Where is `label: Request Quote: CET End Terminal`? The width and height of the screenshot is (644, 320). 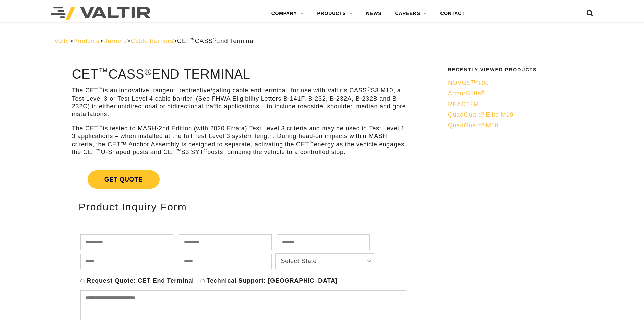 label: Request Quote: CET End Terminal is located at coordinates (141, 280).